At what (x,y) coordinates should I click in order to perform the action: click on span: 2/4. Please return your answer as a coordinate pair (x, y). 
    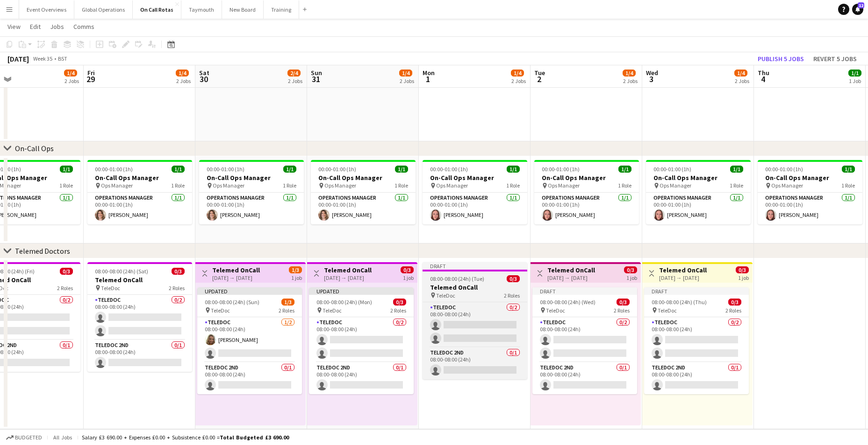
    Looking at the image, I should click on (294, 73).